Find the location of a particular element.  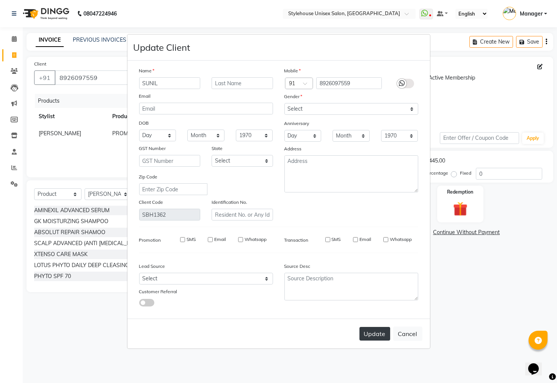

label: Lead Source is located at coordinates (152, 266).